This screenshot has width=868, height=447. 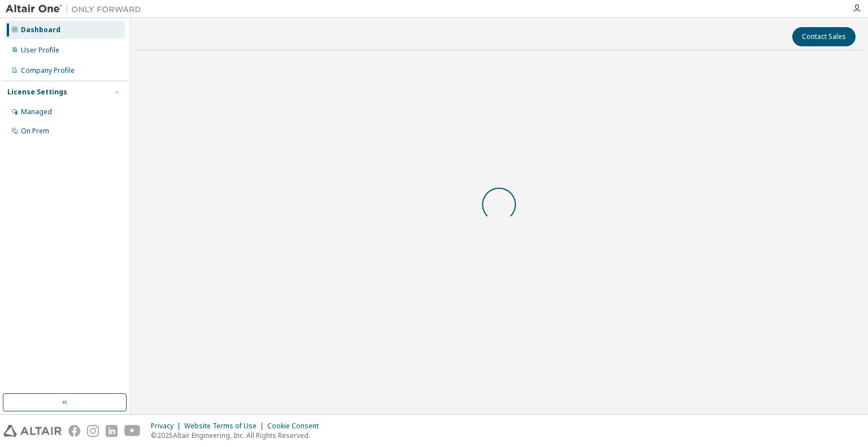 I want to click on img: linkedin.svg, so click(x=111, y=431).